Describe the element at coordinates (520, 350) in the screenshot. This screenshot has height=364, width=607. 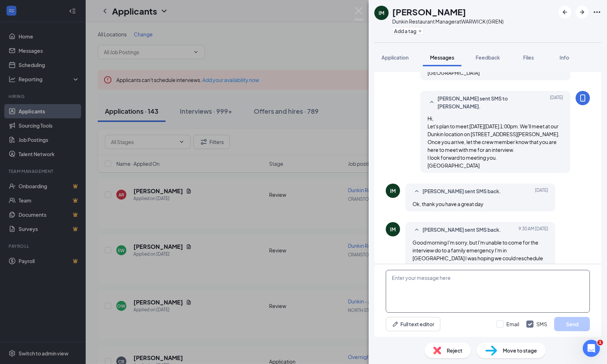
I see `span: Move to stage` at that location.